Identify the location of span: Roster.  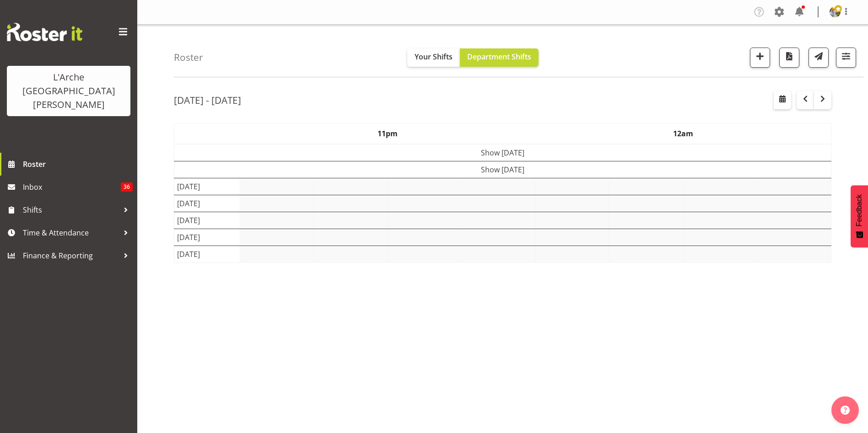
(78, 164).